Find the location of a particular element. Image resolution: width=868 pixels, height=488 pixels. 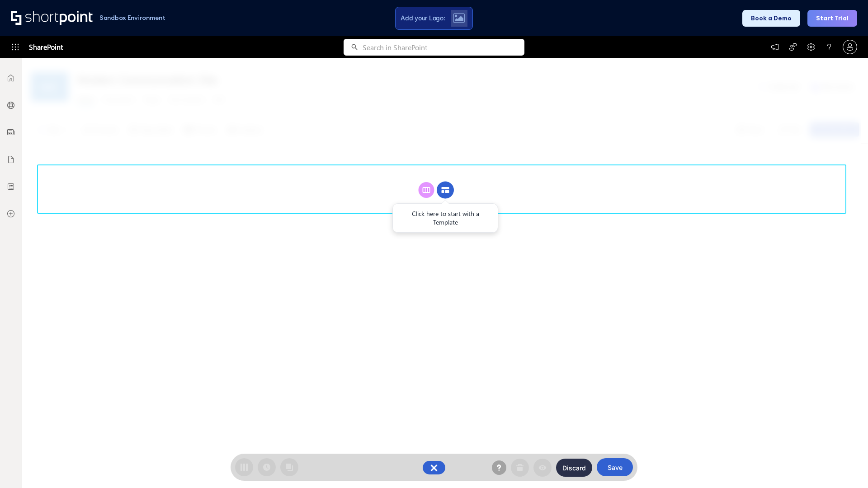

button: Save is located at coordinates (615, 467).